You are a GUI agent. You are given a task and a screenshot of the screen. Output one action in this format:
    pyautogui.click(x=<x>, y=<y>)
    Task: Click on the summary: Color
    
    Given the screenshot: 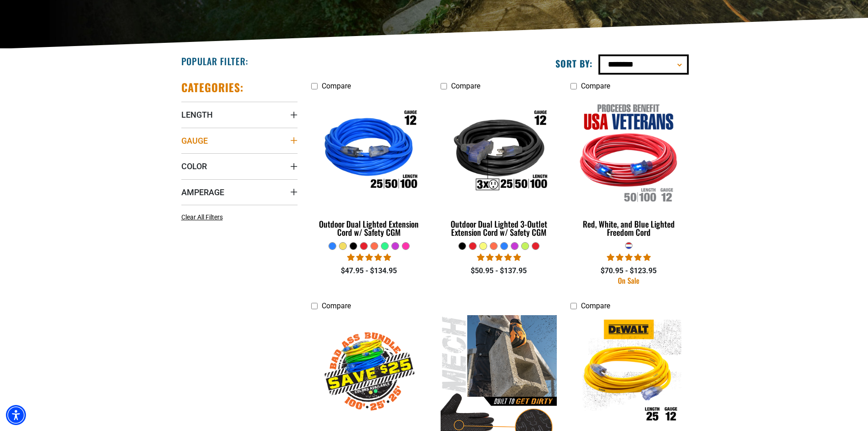 What is the action you would take?
    pyautogui.click(x=239, y=166)
    